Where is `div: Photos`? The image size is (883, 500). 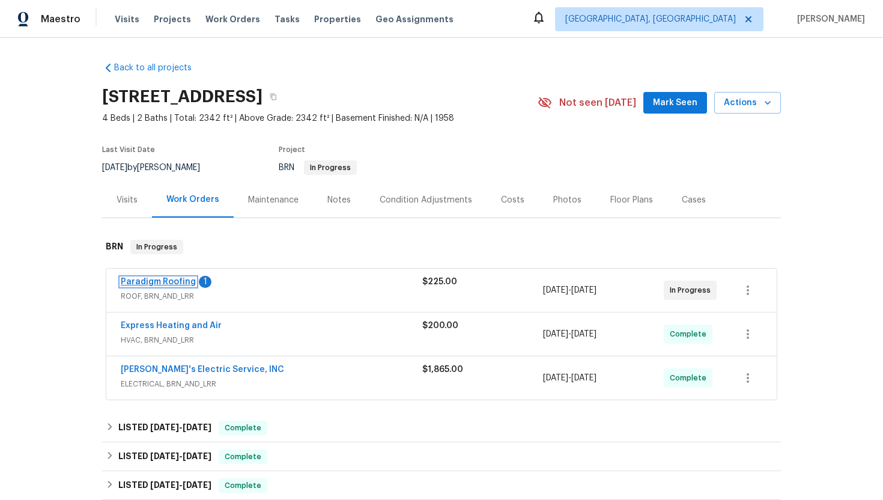
div: Photos is located at coordinates (567, 200).